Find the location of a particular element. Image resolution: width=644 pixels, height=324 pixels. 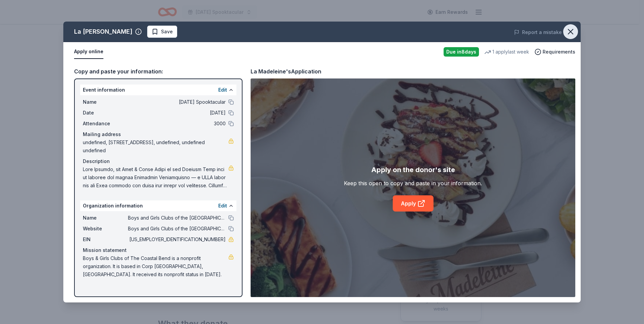

span: Save is located at coordinates (167, 32).